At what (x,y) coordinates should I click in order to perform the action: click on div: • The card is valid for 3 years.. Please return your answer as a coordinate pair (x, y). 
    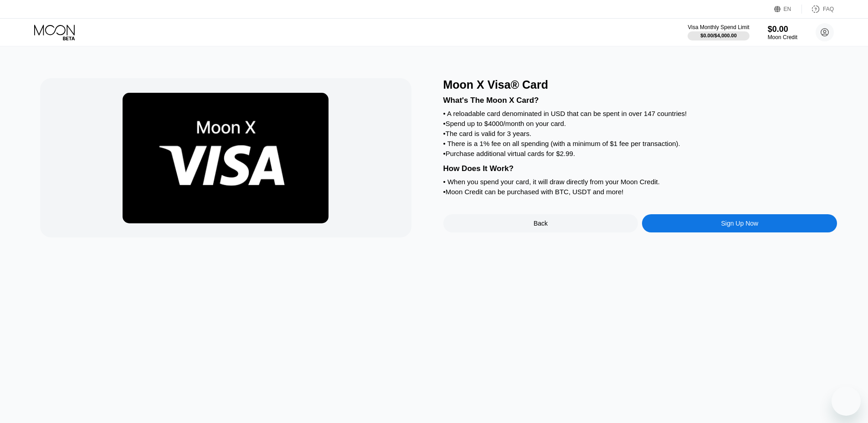
    Looking at the image, I should click on (640, 133).